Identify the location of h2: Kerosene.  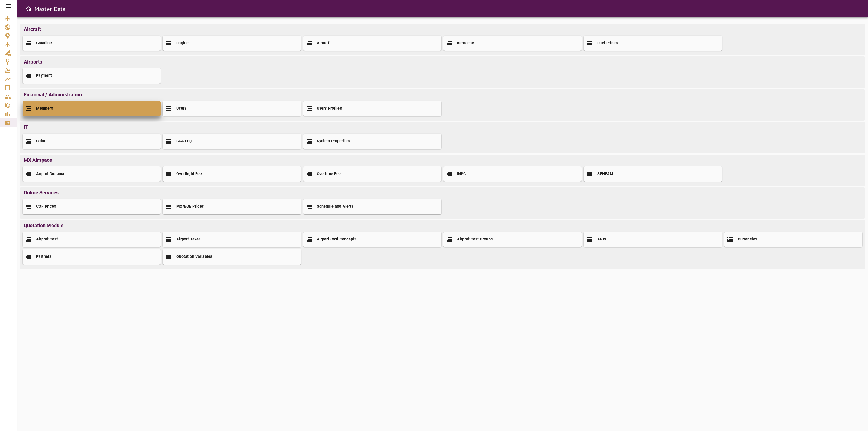
(465, 43).